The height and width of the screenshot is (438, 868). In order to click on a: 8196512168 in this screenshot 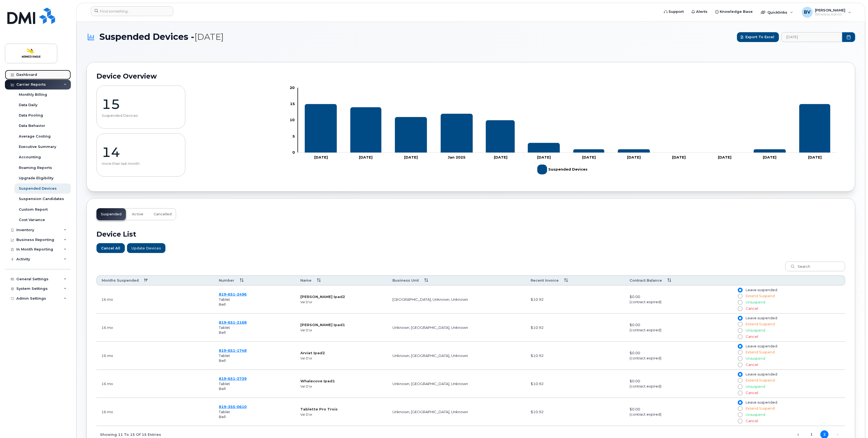, I will do `click(233, 323)`.